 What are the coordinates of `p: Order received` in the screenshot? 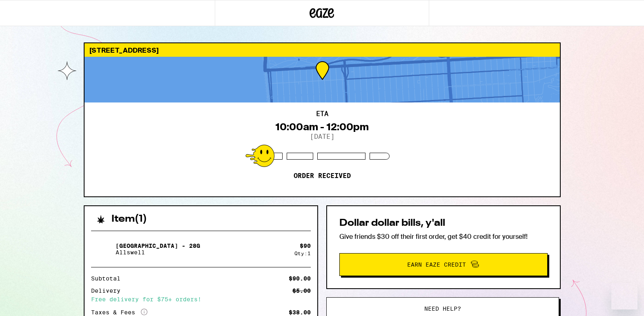 It's located at (322, 176).